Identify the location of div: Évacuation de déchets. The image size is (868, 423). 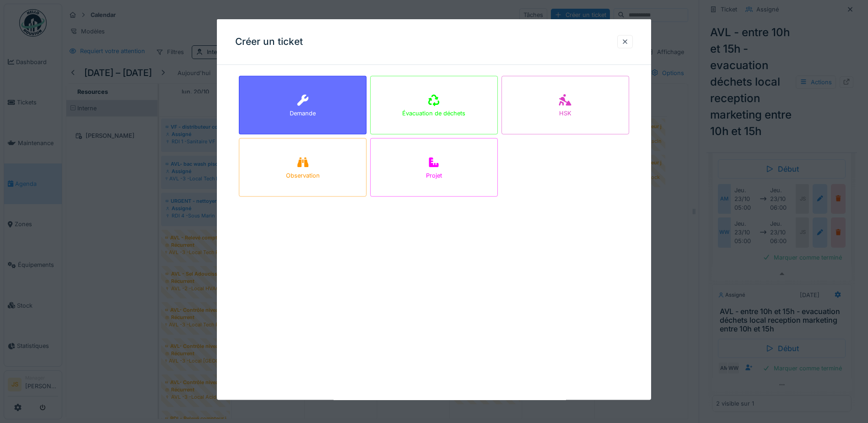
(434, 113).